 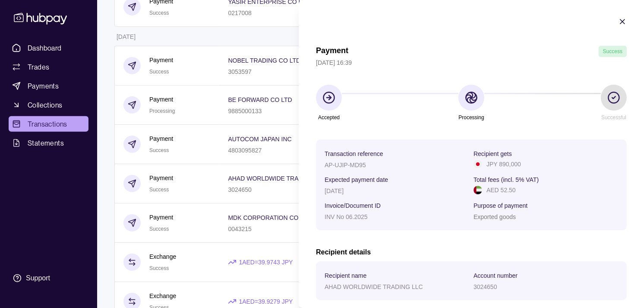 I want to click on p: 3024650, so click(x=486, y=287).